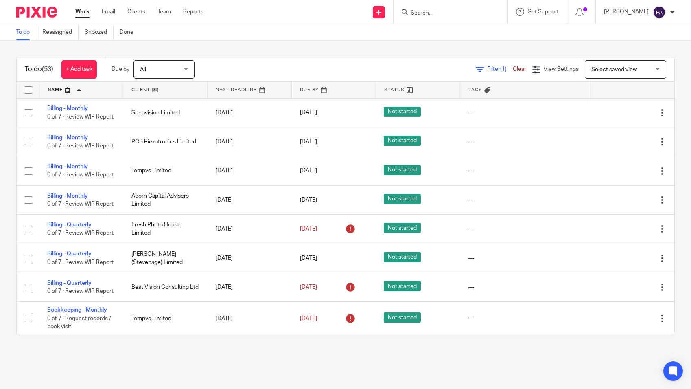 This screenshot has width=691, height=389. What do you see at coordinates (500, 69) in the screenshot?
I see `span: Filter` at bounding box center [500, 69].